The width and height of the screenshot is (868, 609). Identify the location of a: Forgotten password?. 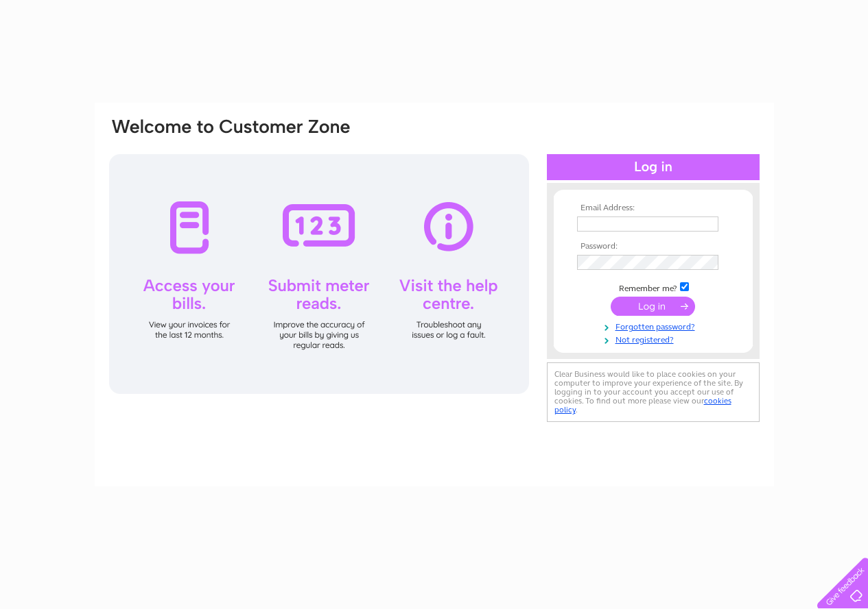
(655, 325).